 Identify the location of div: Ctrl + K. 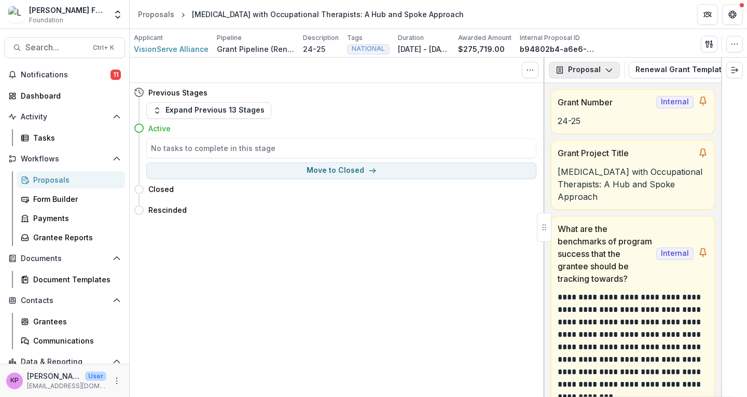
(103, 48).